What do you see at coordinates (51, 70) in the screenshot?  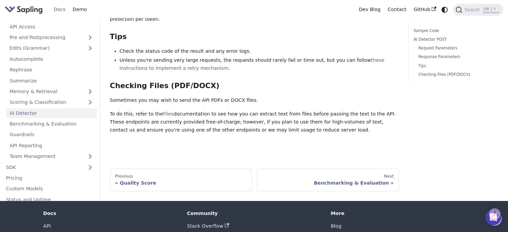 I see `a: Rephrase` at bounding box center [51, 70].